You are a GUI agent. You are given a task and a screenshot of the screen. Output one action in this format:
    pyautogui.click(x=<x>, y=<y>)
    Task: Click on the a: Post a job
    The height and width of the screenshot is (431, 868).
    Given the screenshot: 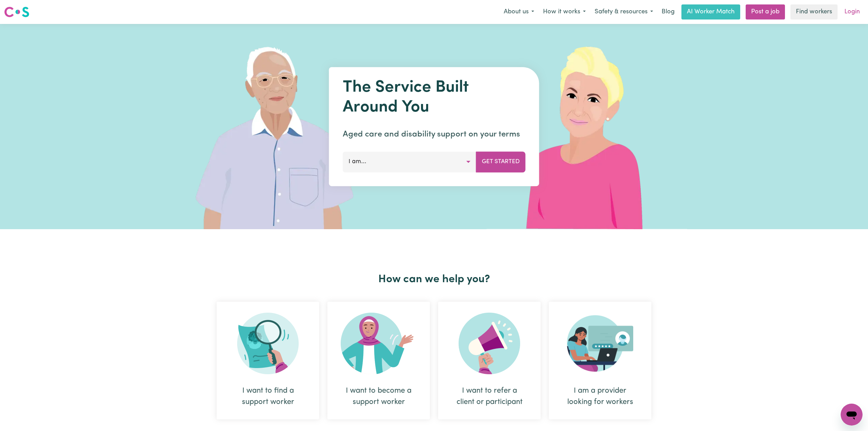 What is the action you would take?
    pyautogui.click(x=766, y=12)
    